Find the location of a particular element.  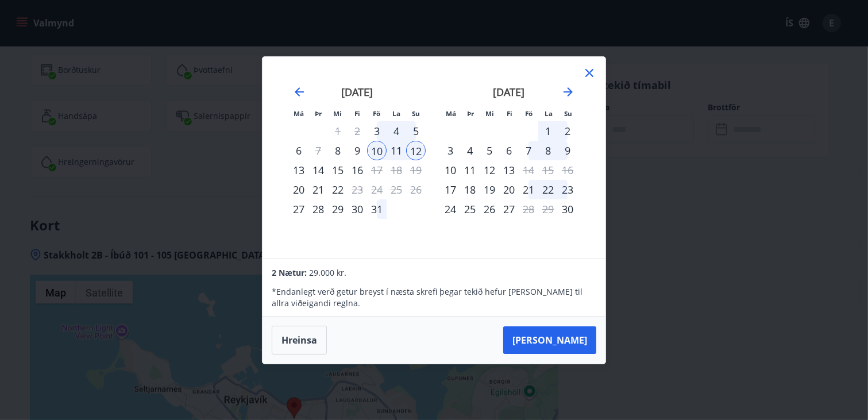

div: 14 is located at coordinates (318, 170).